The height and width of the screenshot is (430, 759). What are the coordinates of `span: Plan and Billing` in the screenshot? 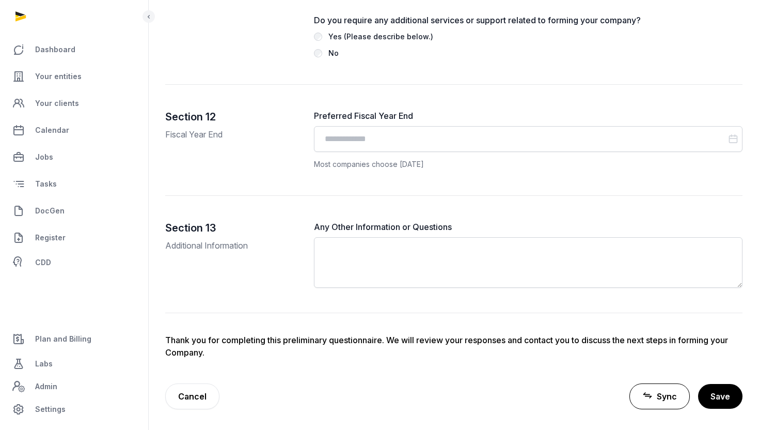 It's located at (63, 339).